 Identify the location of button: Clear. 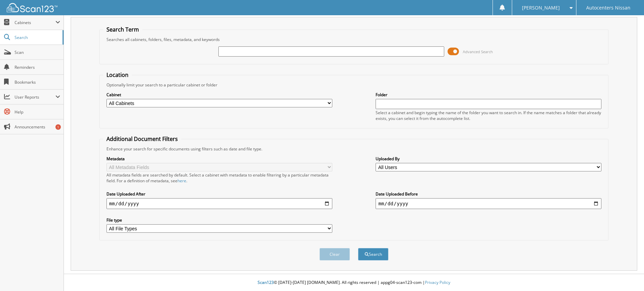
(334, 254).